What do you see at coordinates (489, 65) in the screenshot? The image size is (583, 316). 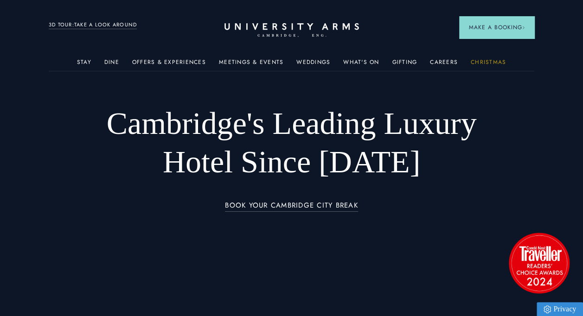 I see `a: Christmas` at bounding box center [489, 65].